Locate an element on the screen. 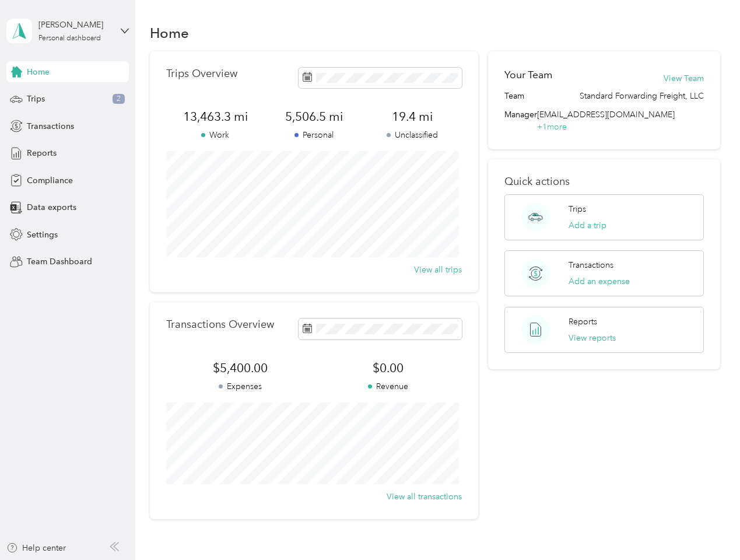 This screenshot has height=560, width=740. span: Reports is located at coordinates (41, 153).